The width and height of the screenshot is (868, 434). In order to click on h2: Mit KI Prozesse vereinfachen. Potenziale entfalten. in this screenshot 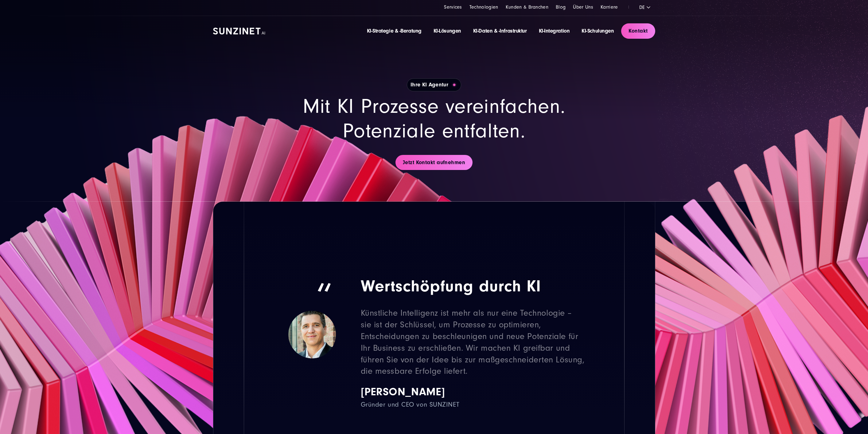, I will do `click(434, 119)`.